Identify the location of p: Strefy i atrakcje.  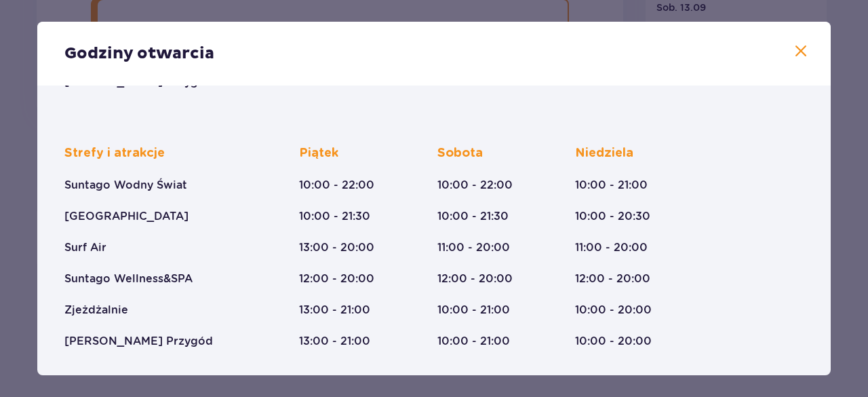
(114, 153).